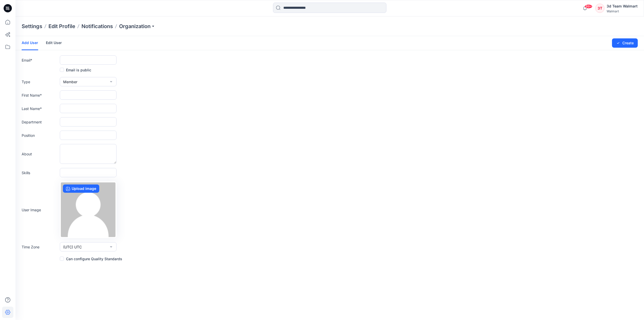  I want to click on label: Type, so click(40, 82).